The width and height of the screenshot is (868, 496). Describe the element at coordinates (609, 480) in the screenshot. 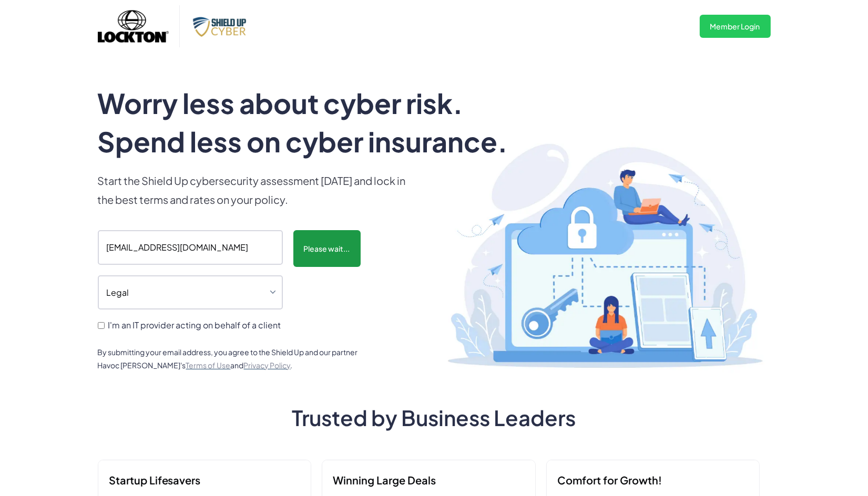

I see `h3: Comfort for Growth!` at that location.